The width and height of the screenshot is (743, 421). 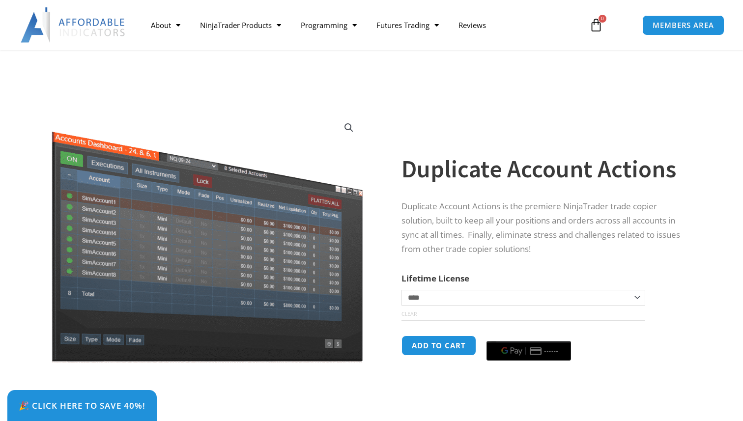 I want to click on a: View full-screen image gallery, so click(x=349, y=128).